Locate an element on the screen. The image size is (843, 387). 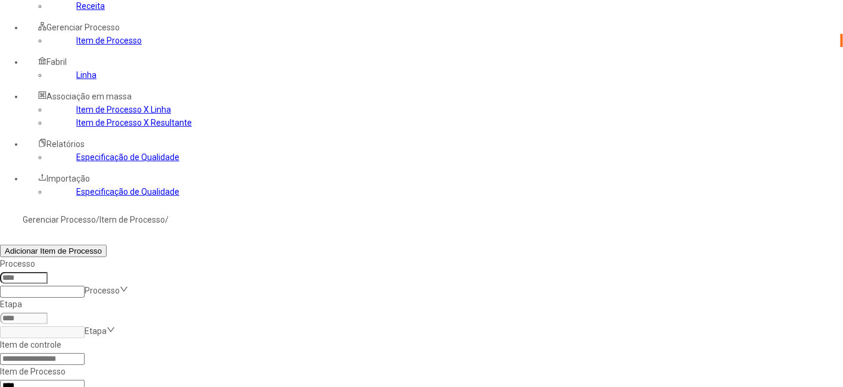
a: Item de Processo X Linha is located at coordinates (123, 110).